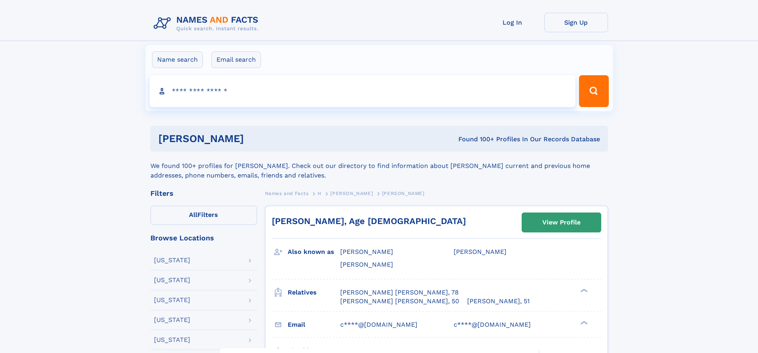  What do you see at coordinates (193, 215) in the screenshot?
I see `span: All` at bounding box center [193, 215].